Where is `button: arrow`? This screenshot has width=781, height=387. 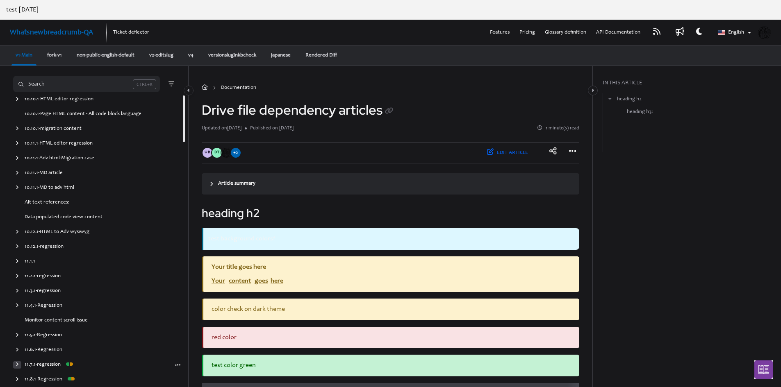
button: arrow is located at coordinates (610, 100).